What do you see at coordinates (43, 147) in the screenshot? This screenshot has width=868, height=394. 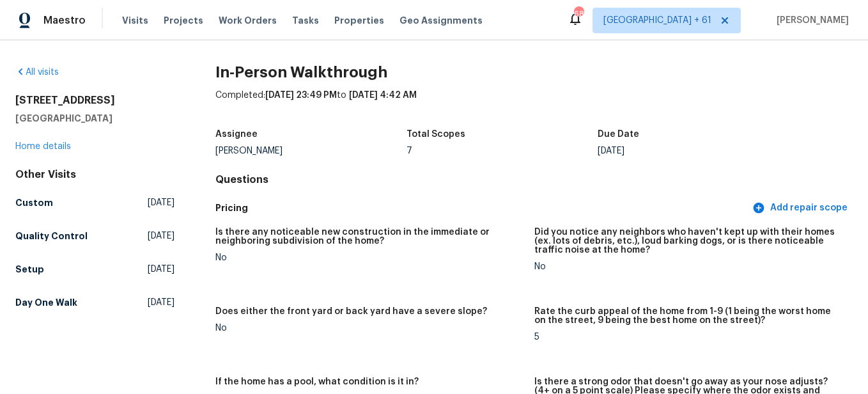 I see `a: Home details` at bounding box center [43, 147].